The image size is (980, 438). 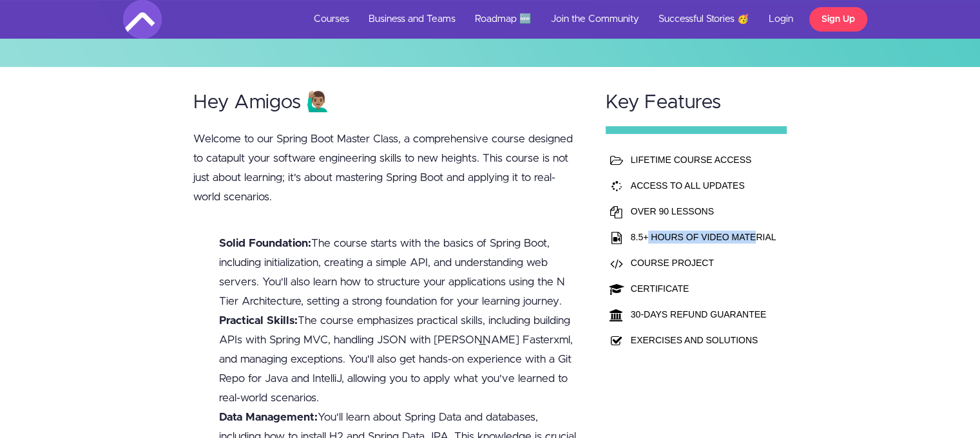 I want to click on li: The course emphasizes practical skills, including building APIs with Spring MVC, handling JSON wi..., so click(x=400, y=360).